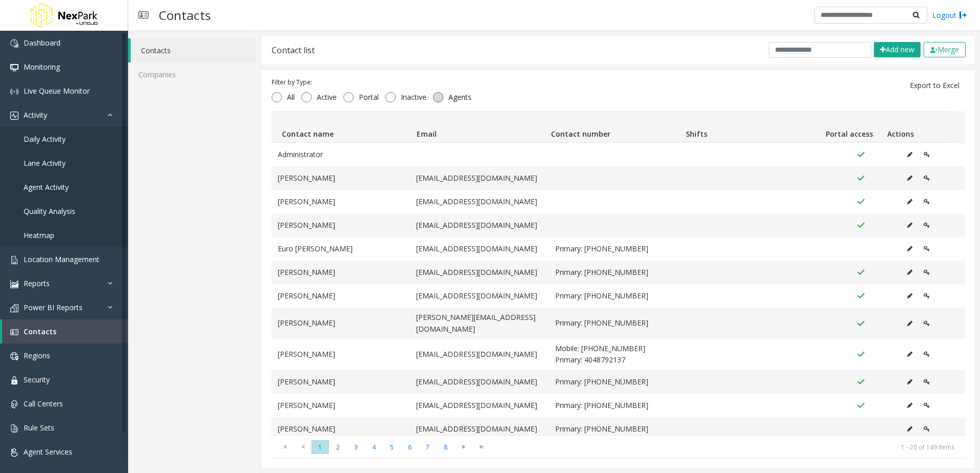 This screenshot has width=980, height=473. I want to click on span: Primary: 305-930-1845, so click(618, 249).